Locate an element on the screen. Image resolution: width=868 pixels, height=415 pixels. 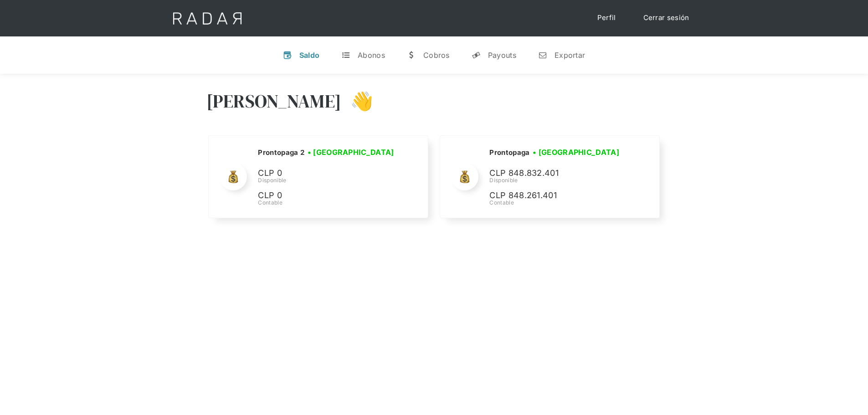
div: Payouts is located at coordinates (502, 56).